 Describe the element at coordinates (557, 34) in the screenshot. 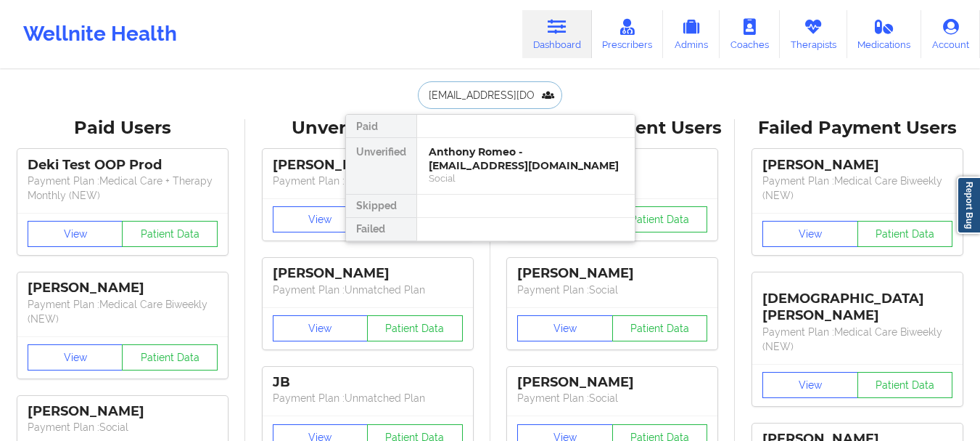

I see `a: Dashboard` at that location.